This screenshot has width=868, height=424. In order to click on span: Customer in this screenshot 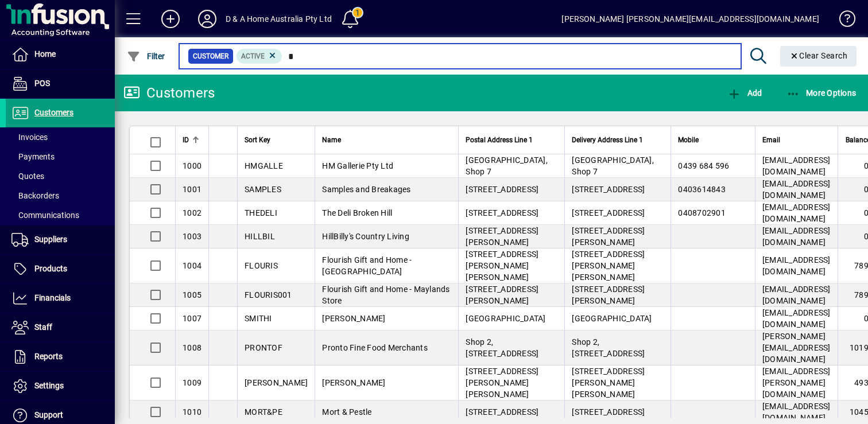, I will do `click(211, 56)`.